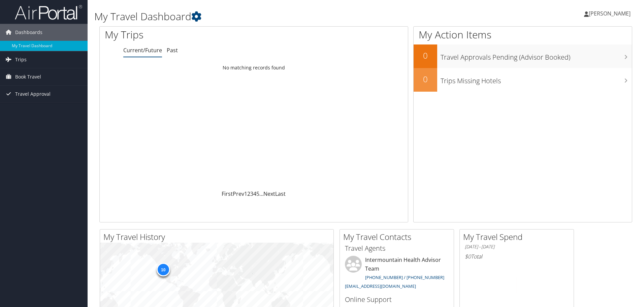 The height and width of the screenshot is (307, 644). What do you see at coordinates (275, 17) in the screenshot?
I see `h1: My Travel Dashboard` at bounding box center [275, 17].